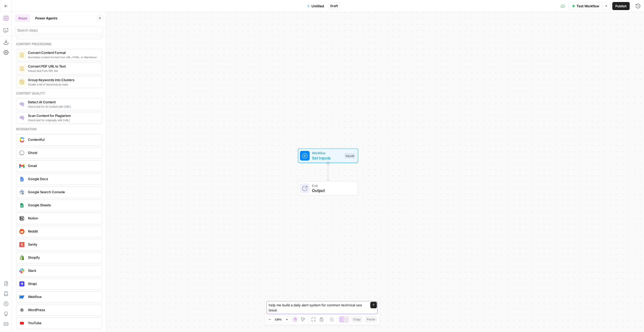 The image size is (644, 332). Describe the element at coordinates (22, 68) in the screenshot. I see `img: 62yuwf1kr9krw125ghy9mteuwaw4` at that location.